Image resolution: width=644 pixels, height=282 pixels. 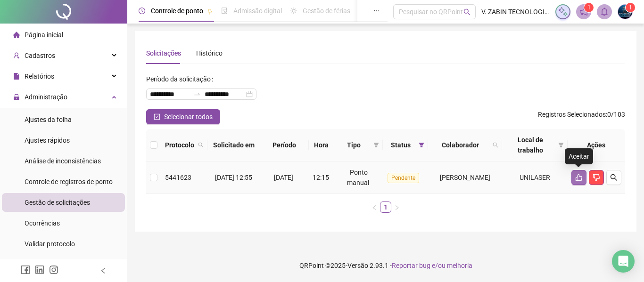 What do you see at coordinates (625, 12) in the screenshot?
I see `img: 8920` at bounding box center [625, 12].